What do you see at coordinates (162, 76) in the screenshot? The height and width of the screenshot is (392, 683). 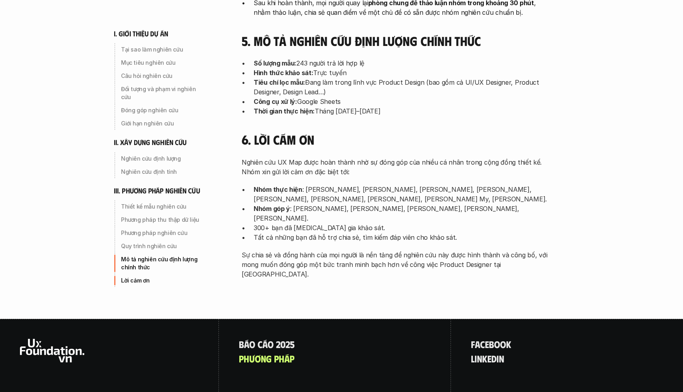 I see `a: Câu hỏi nghiên cứu` at bounding box center [162, 76].